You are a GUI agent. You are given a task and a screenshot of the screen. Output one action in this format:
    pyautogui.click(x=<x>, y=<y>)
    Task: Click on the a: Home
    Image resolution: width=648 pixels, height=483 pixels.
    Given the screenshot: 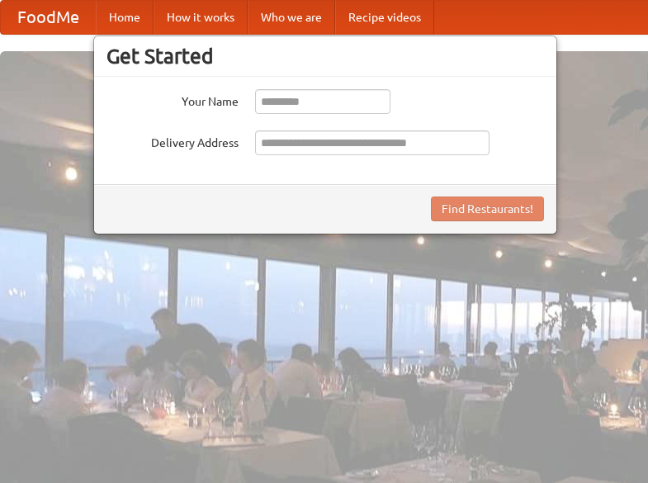 What is the action you would take?
    pyautogui.click(x=125, y=17)
    